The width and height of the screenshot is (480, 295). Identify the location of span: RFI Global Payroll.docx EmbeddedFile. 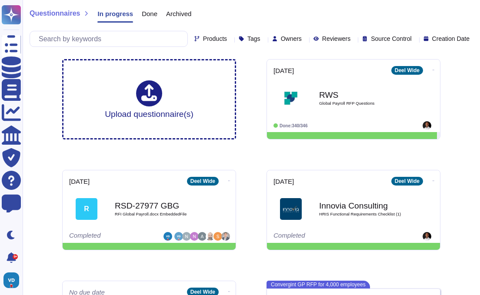
(158, 214).